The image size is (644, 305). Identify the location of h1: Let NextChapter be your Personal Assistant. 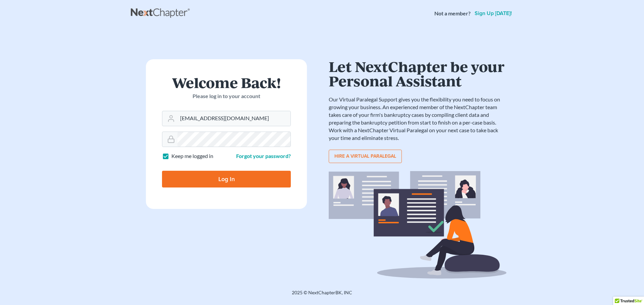
(417, 74).